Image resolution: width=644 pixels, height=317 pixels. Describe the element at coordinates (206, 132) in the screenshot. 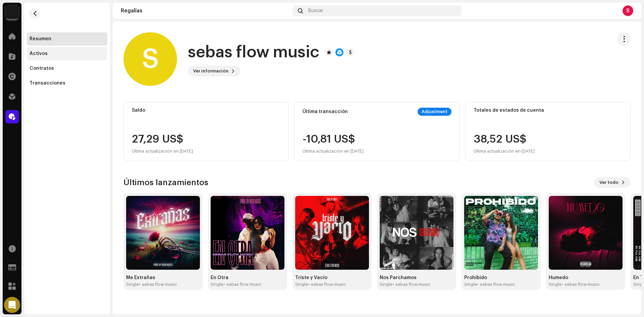

I see `re-o-card-value: Saldo` at that location.